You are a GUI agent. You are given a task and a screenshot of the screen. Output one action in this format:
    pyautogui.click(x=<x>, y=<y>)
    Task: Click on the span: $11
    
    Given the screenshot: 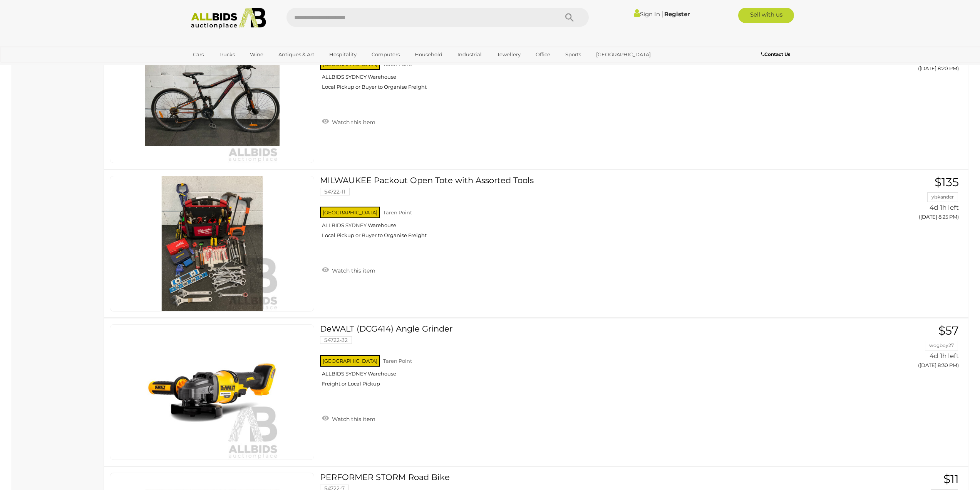 What is the action you would take?
    pyautogui.click(x=951, y=479)
    